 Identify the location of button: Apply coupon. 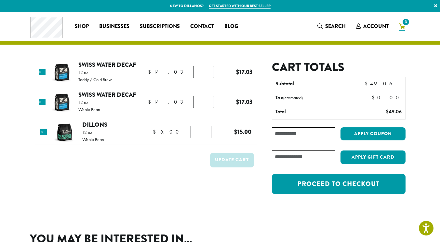
(373, 134).